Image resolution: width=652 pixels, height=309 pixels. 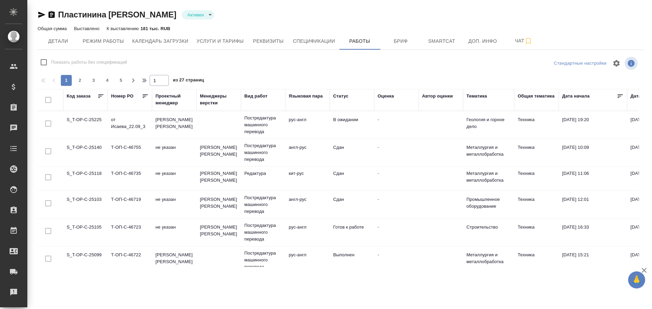 I want to click on span: 2, so click(x=80, y=80).